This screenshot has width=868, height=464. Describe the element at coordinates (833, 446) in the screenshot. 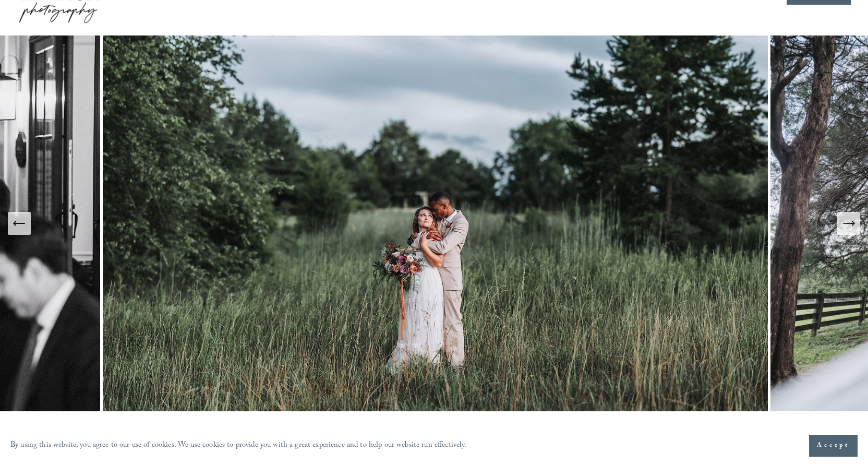

I see `button: Accept` at that location.